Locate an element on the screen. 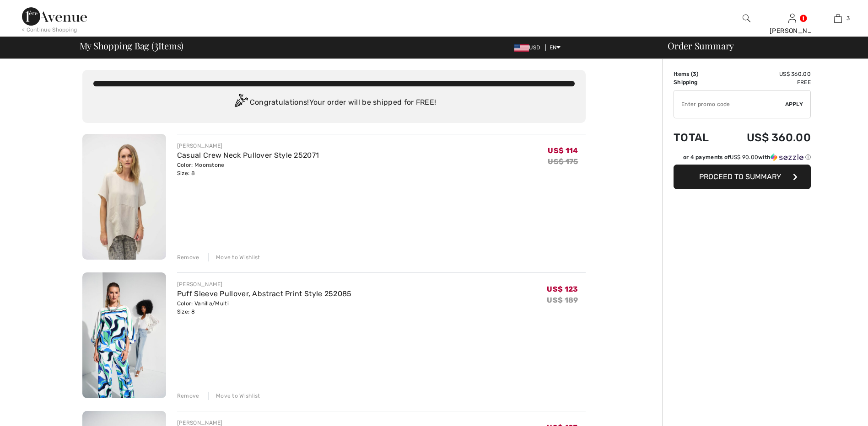  img: Puff Sleeve Pullover, Abstract Print Style 252085 is located at coordinates (124, 335).